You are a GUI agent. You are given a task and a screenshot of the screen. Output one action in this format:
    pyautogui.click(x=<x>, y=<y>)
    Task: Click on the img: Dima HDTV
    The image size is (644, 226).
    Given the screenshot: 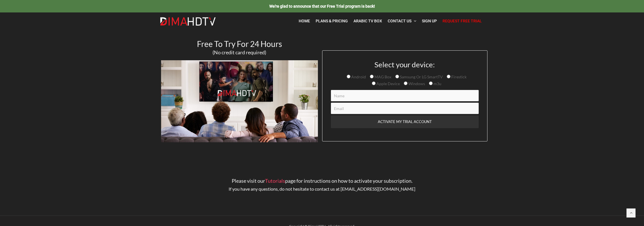 What is the action you would take?
    pyautogui.click(x=188, y=22)
    